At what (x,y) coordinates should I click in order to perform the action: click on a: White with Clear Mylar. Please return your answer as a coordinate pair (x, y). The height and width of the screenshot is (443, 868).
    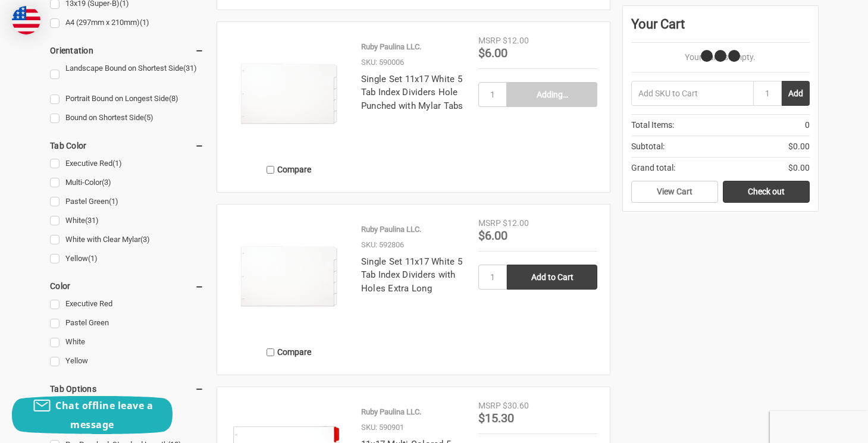
    Looking at the image, I should click on (127, 239).